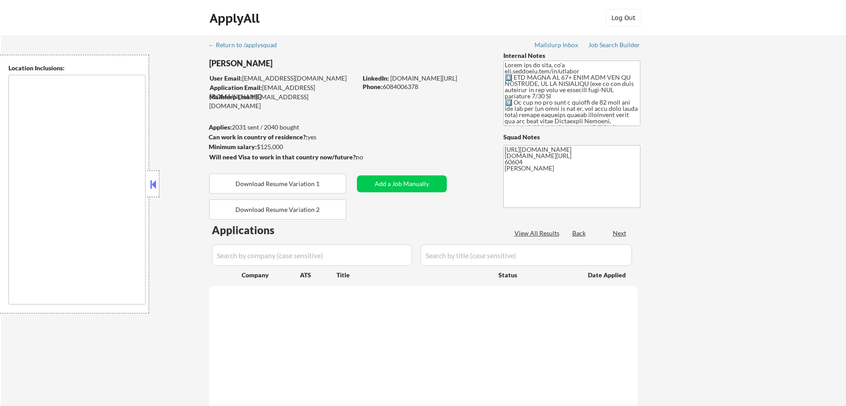  Describe the element at coordinates (572, 137) in the screenshot. I see `div: Squad Notes` at that location.